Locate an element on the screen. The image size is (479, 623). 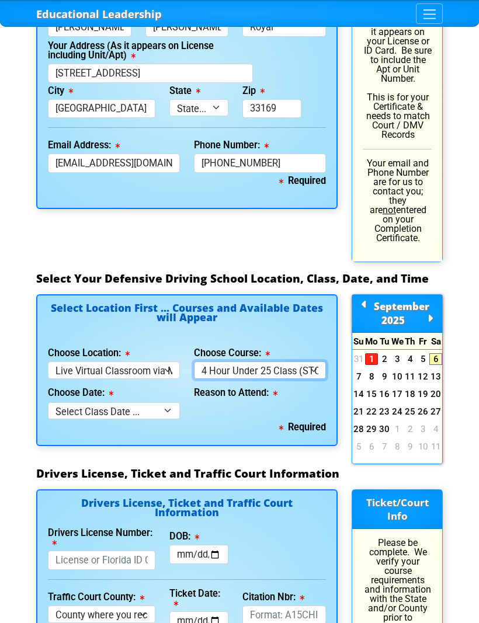
a: 22 is located at coordinates (371, 412).